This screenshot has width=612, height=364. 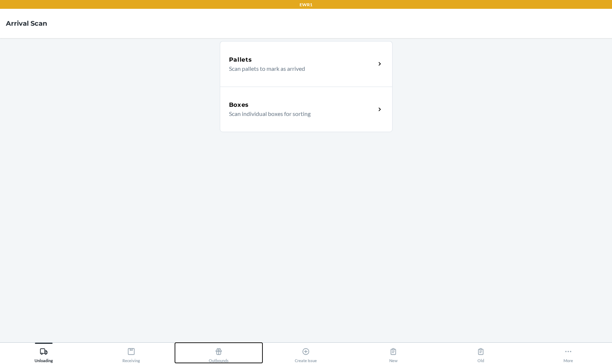 I want to click on div: Unloading, so click(x=44, y=353).